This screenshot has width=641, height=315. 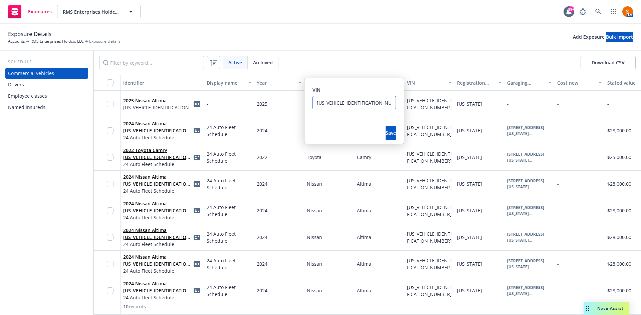 I want to click on div: Add Exposure, so click(x=588, y=37).